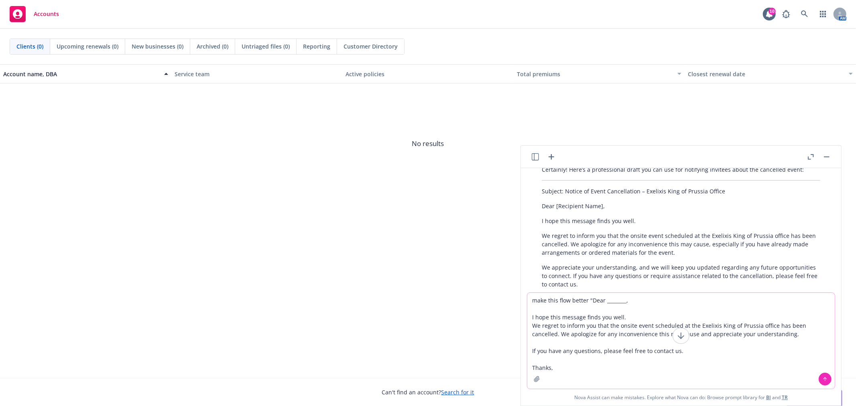 The width and height of the screenshot is (856, 406). Describe the element at coordinates (681, 206) in the screenshot. I see `p: Dear [Recipient Name],` at that location.